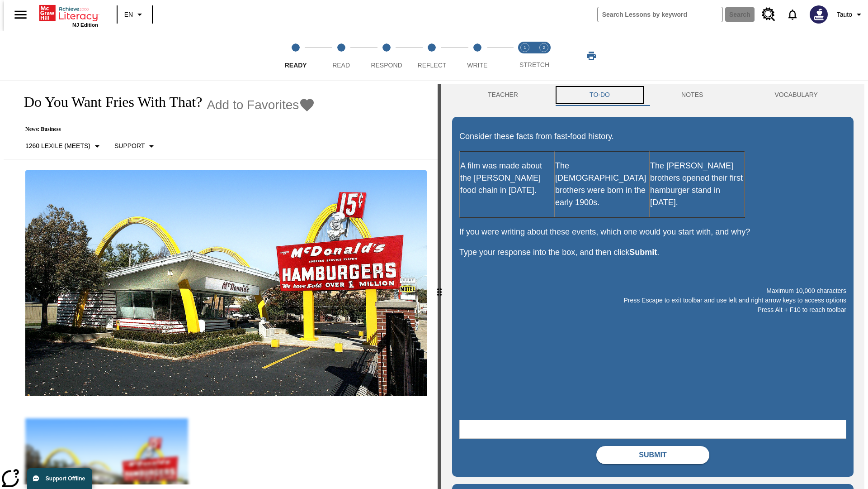 The width and height of the screenshot is (868, 489). Describe the element at coordinates (818, 14) in the screenshot. I see `img: Avatar` at that location.